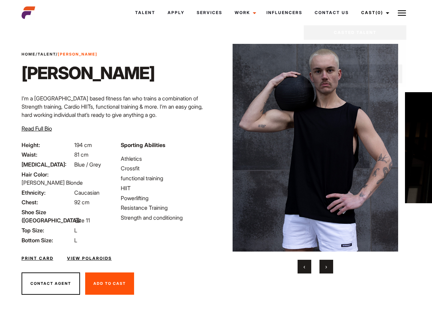  What do you see at coordinates (355, 74) in the screenshot?
I see `a: Browse Talent` at bounding box center [355, 74].